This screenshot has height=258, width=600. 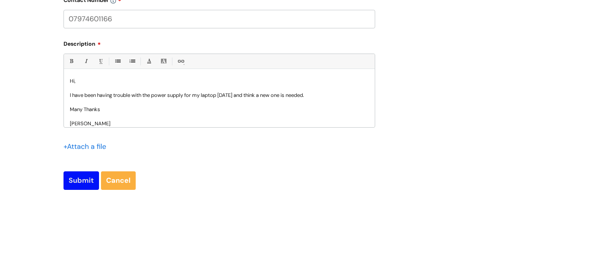 What do you see at coordinates (117, 61) in the screenshot?
I see `a: • Unordered List (Ctrl-Shift-7)` at bounding box center [117, 61].